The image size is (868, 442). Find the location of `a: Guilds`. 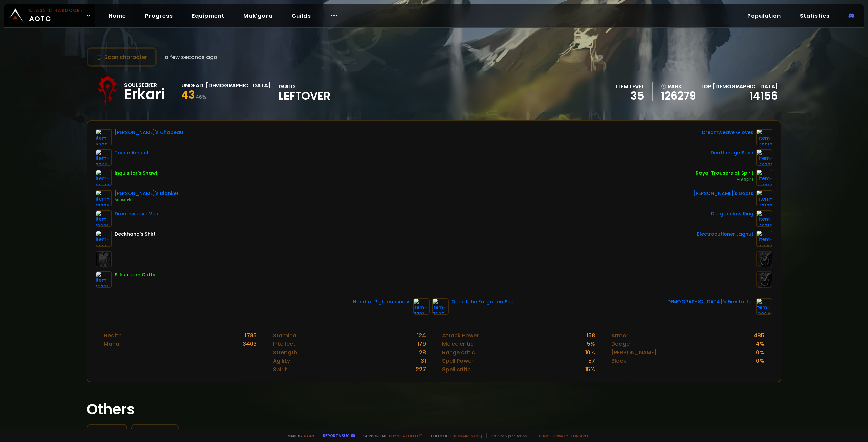

a: Guilds is located at coordinates (301, 16).